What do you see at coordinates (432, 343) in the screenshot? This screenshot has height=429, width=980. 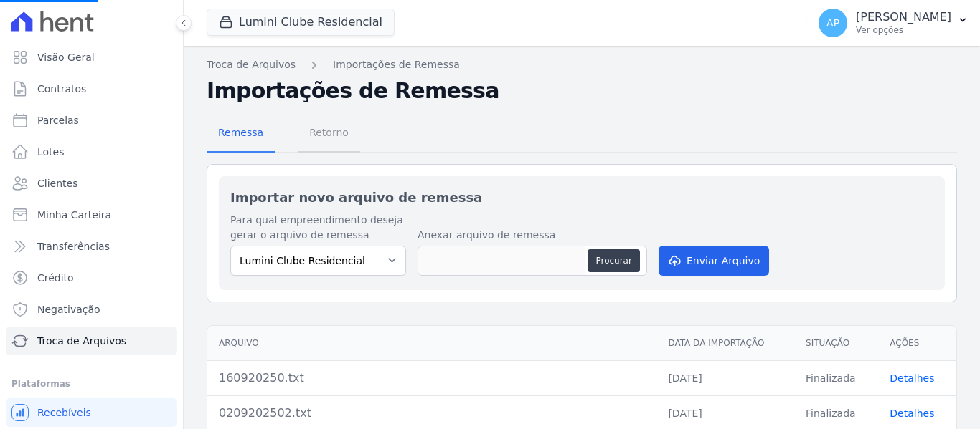 I see `th: Arquivo` at bounding box center [432, 343].